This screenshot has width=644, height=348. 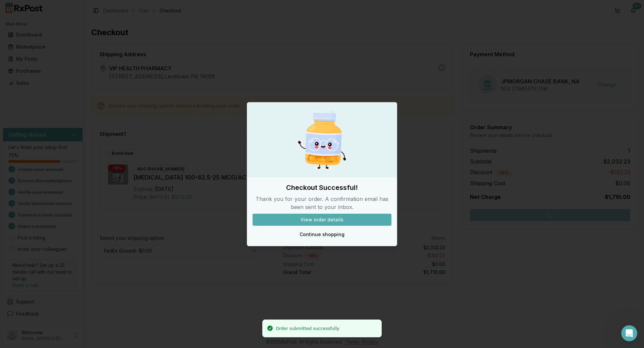 I want to click on h2: Checkout Successful!, so click(x=322, y=187).